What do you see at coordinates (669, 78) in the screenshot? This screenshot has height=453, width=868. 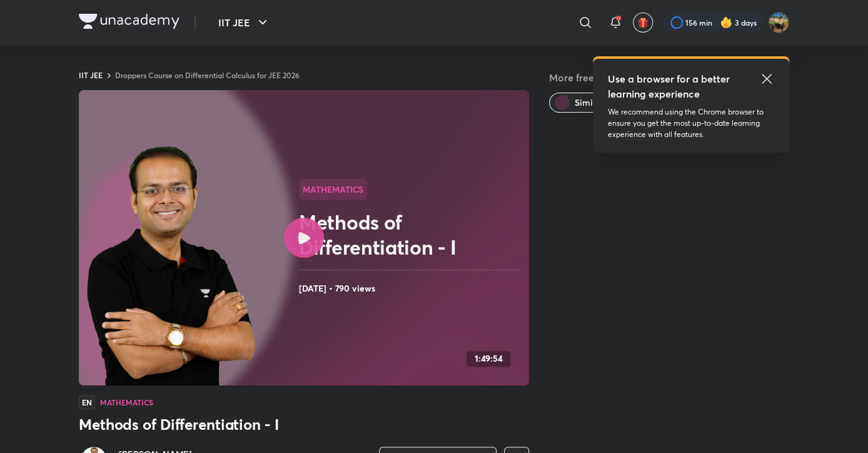 I see `h5: More free classes` at bounding box center [669, 78].